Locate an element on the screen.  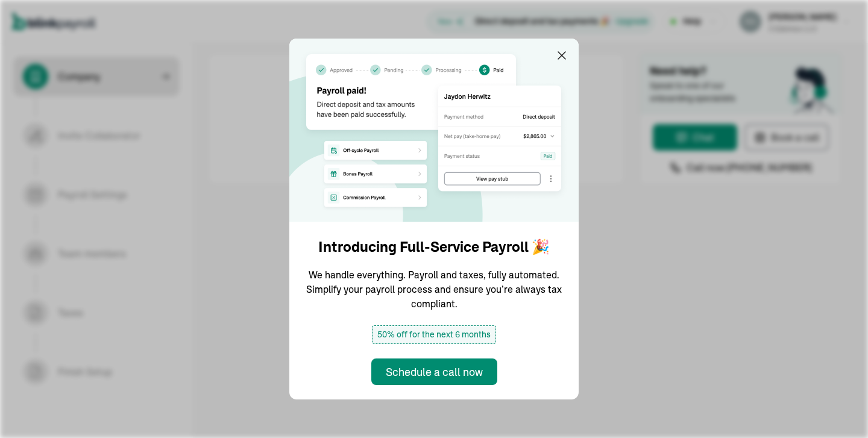
button: Schedule a call now is located at coordinates (434, 372).